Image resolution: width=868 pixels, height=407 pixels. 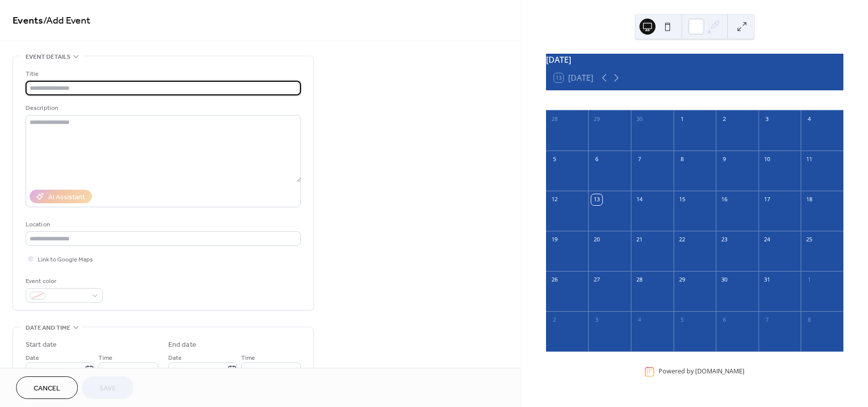 What do you see at coordinates (162, 224) in the screenshot?
I see `div: Location` at bounding box center [162, 224].